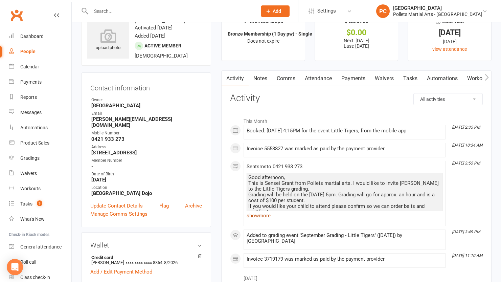 The image size is (501, 282). Describe the element at coordinates (193, 206) in the screenshot. I see `a: Archive` at that location.